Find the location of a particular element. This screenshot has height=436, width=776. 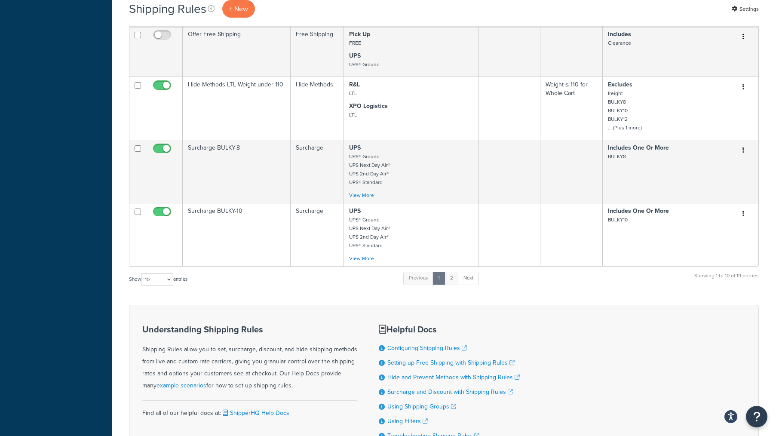

a: Previous is located at coordinates (418, 278).